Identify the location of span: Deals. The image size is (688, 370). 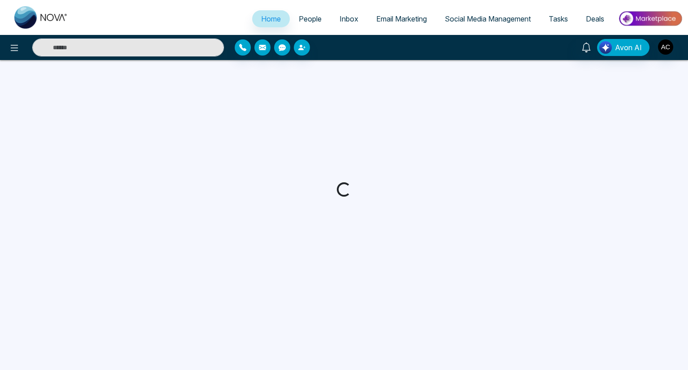
(595, 19).